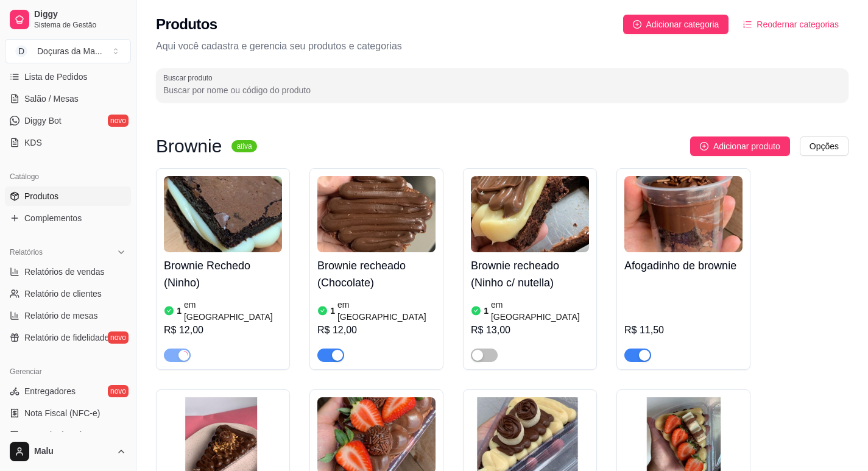  Describe the element at coordinates (798, 24) in the screenshot. I see `span: Reodernar categorias` at that location.